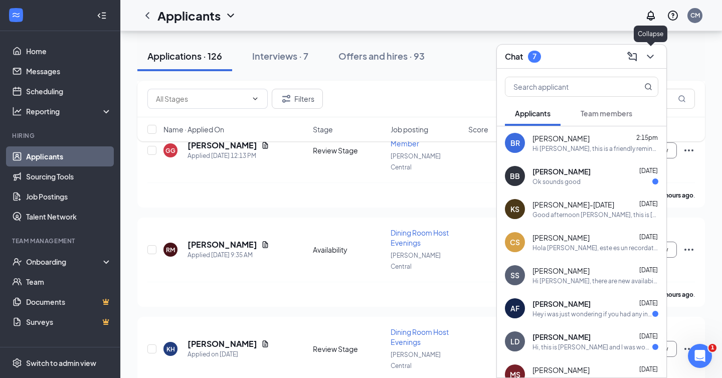 The height and width of the screenshot is (378, 722). I want to click on div: Hiring, so click(61, 135).